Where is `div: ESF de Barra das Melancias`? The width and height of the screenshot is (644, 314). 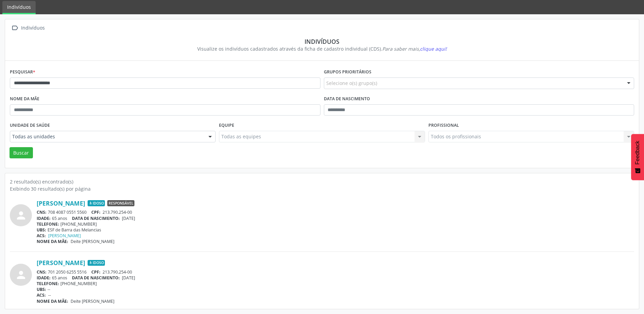 div: ESF de Barra das Melancias is located at coordinates (335, 230).